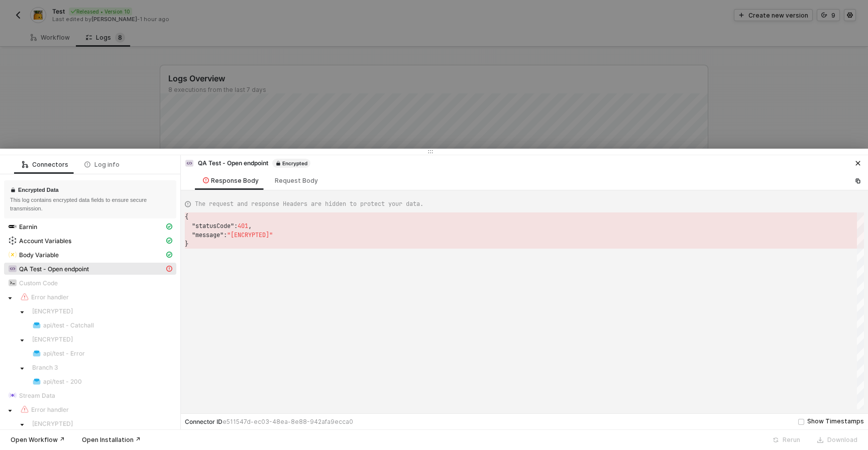 Image resolution: width=868 pixels, height=450 pixels. Describe the element at coordinates (38, 440) in the screenshot. I see `div: Open Workflow ↗` at that location.